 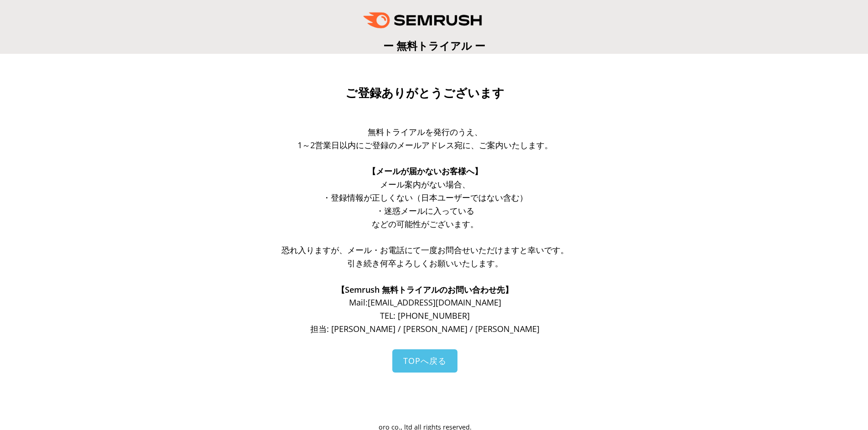 I want to click on span: 恐れ入りますが、メール・お電話にて一度お問合せいただけますと幸いです。, so click(x=425, y=249).